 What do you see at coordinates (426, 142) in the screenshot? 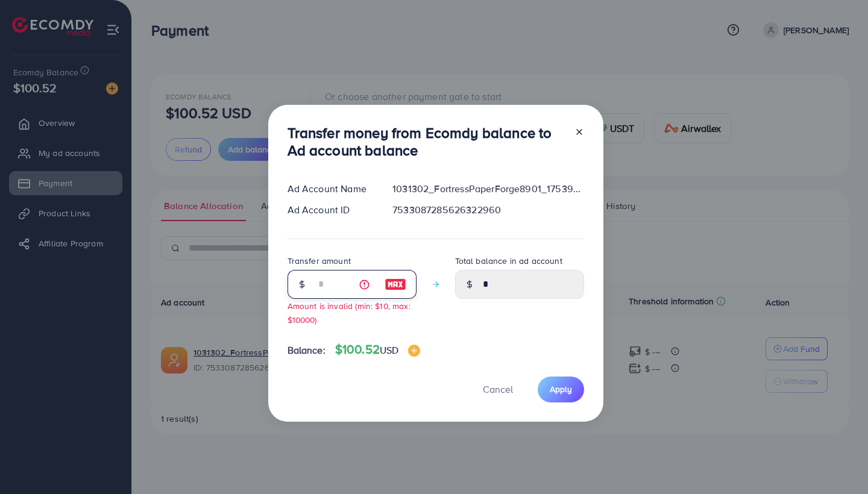
I see `h3: Transfer money from Ecomdy balance to Ad account balance` at bounding box center [426, 142].